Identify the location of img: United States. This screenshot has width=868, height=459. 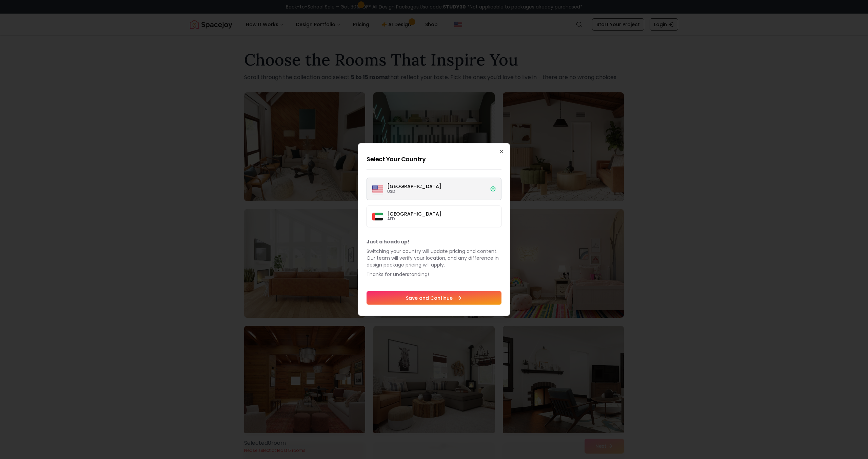
(378, 189).